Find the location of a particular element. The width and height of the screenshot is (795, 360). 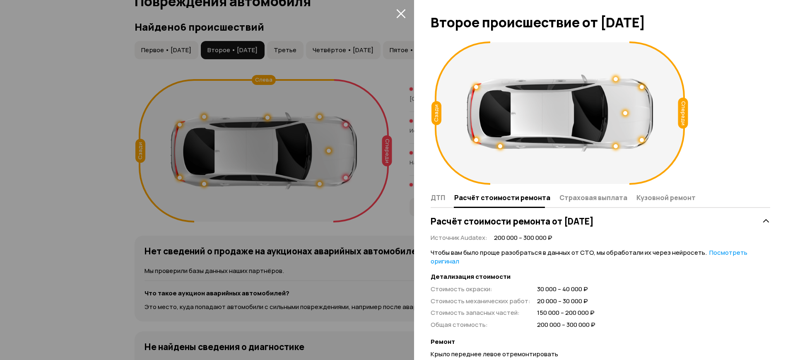

span: 20 000 – 30 000 ₽ is located at coordinates (566, 301).